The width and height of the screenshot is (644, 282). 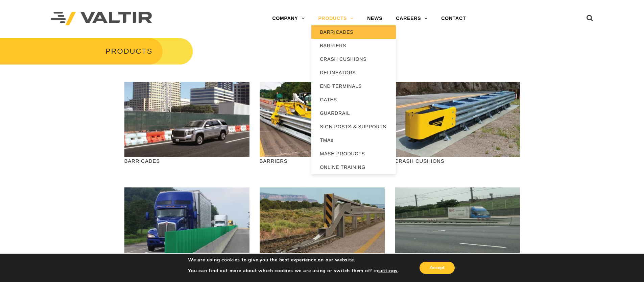 What do you see at coordinates (354, 73) in the screenshot?
I see `a: DELINEATORS` at bounding box center [354, 73].